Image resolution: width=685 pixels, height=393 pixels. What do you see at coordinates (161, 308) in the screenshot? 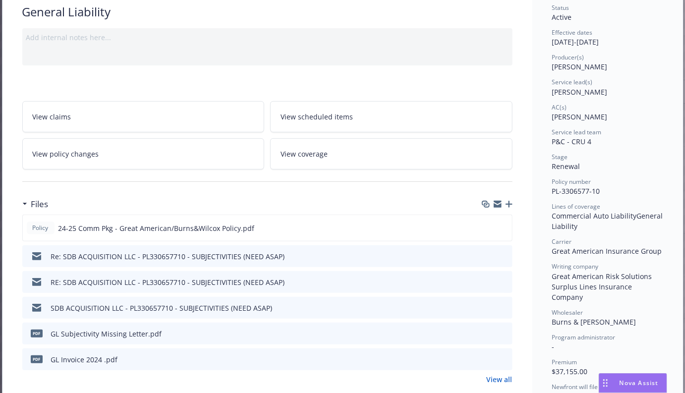
I see `div: SDB ACQUISITION LLC - PL330657710 - SUBJECTIVITIES (NEED ASAP)` at bounding box center [161, 308].